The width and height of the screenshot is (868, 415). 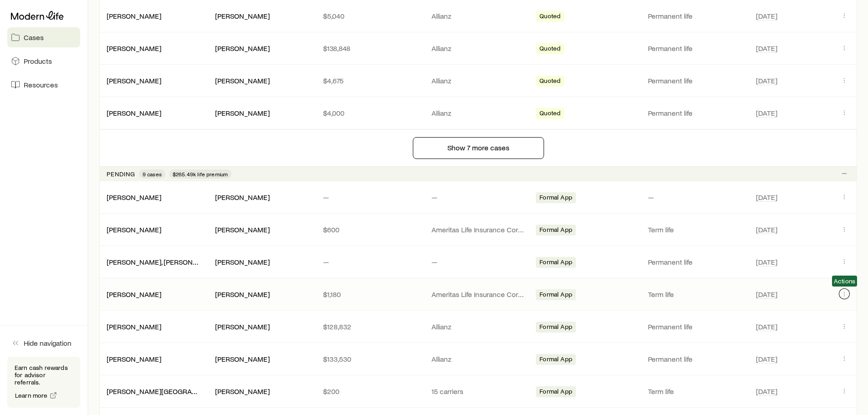 I want to click on div: Earn cash rewards for advisor referrals.Learn more, so click(x=44, y=382).